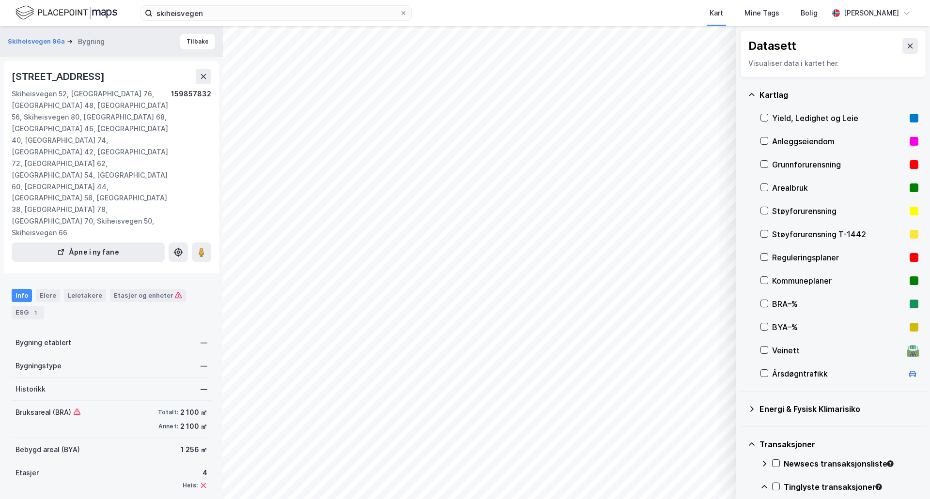  Describe the element at coordinates (31, 389) in the screenshot. I see `div: Historikk` at that location.